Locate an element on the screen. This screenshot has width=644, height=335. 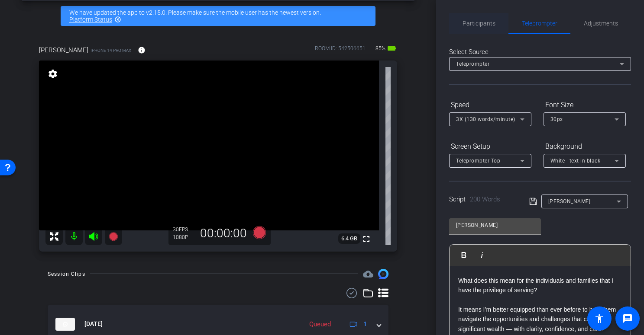
span: 30px is located at coordinates (557, 120).